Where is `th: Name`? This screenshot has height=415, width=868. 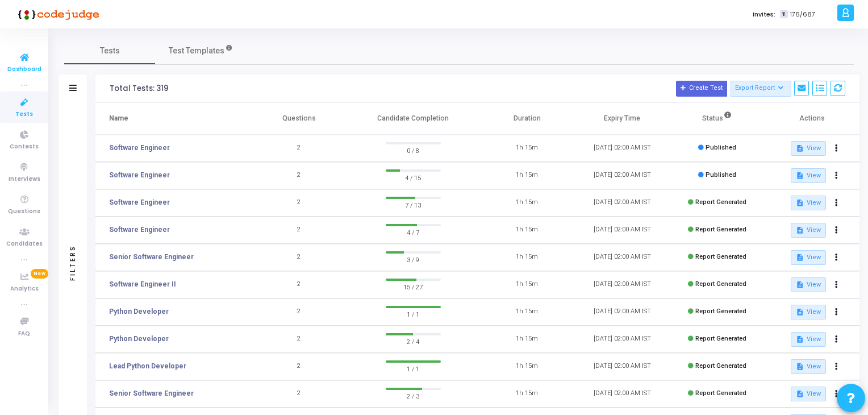
th: Name is located at coordinates (174, 119).